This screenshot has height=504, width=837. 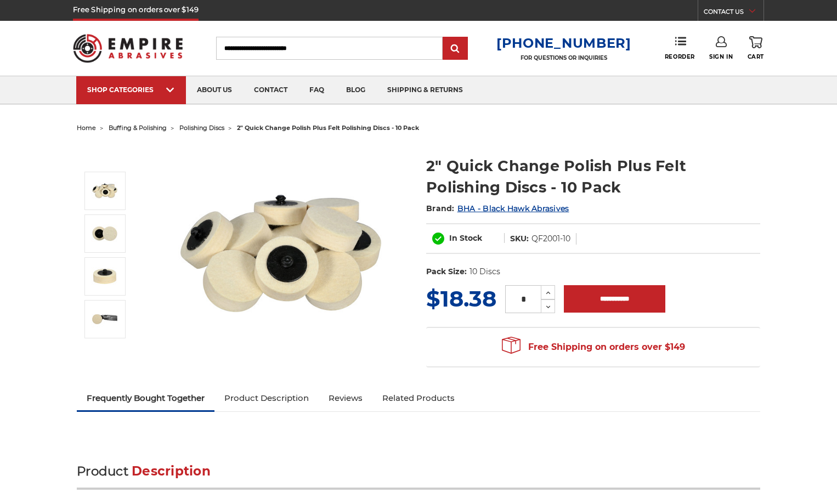 What do you see at coordinates (317, 90) in the screenshot?
I see `a: faq` at bounding box center [317, 90].